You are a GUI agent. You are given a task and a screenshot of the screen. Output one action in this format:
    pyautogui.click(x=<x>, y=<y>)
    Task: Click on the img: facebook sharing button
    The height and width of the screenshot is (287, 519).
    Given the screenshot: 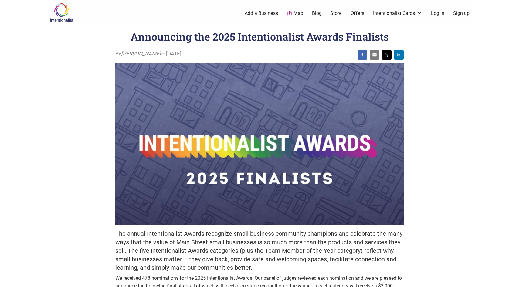 What is the action you would take?
    pyautogui.click(x=362, y=55)
    